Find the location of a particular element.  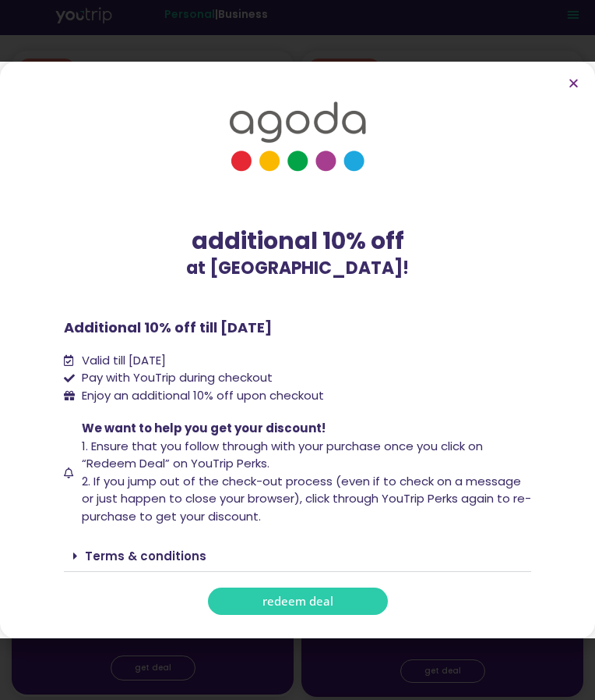

a: Close is located at coordinates (574, 83).